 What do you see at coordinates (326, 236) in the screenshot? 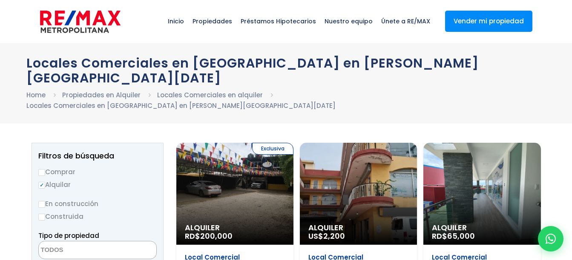
I see `span: US$` at bounding box center [326, 236].